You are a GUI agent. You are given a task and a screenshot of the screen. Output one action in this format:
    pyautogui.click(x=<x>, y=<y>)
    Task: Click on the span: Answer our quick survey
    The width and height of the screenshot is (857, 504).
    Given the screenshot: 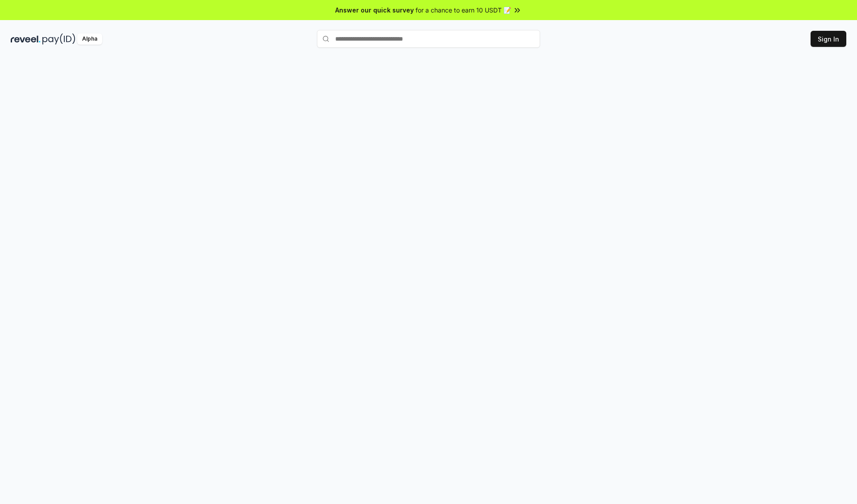 What is the action you would take?
    pyautogui.click(x=375, y=10)
    